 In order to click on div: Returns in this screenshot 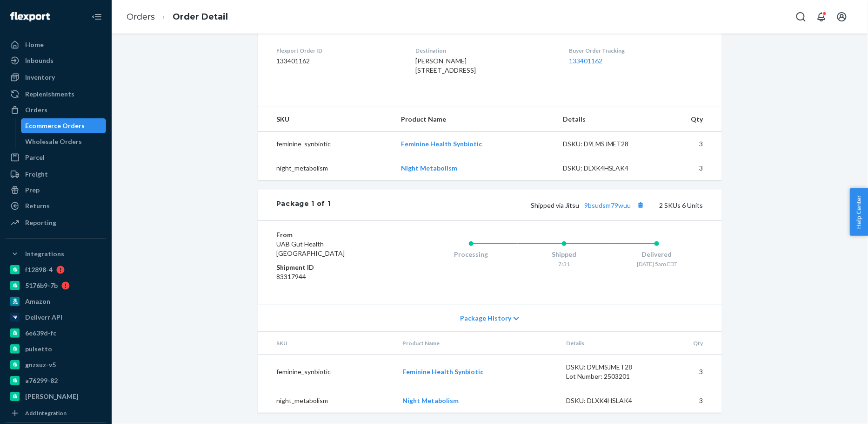, I will do `click(38, 206)`.